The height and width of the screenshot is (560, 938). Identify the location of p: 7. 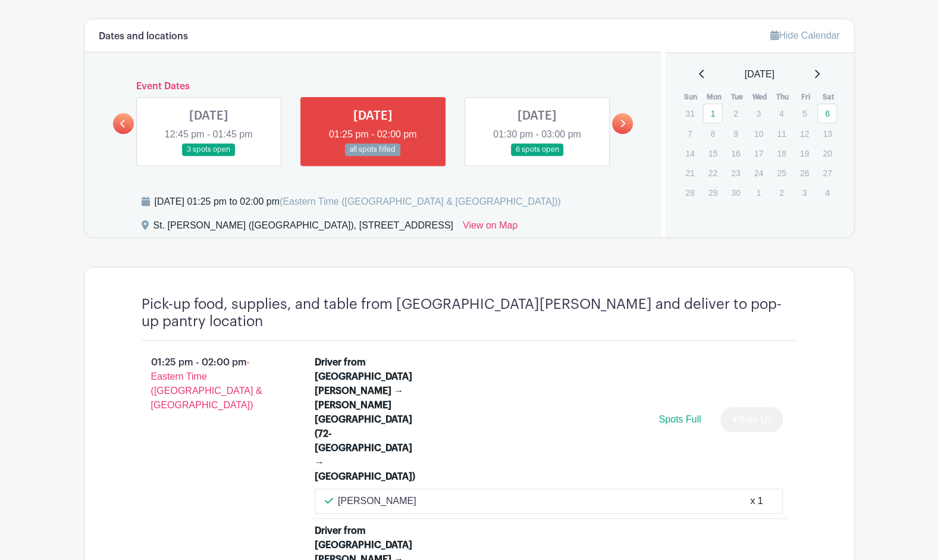
(689, 133).